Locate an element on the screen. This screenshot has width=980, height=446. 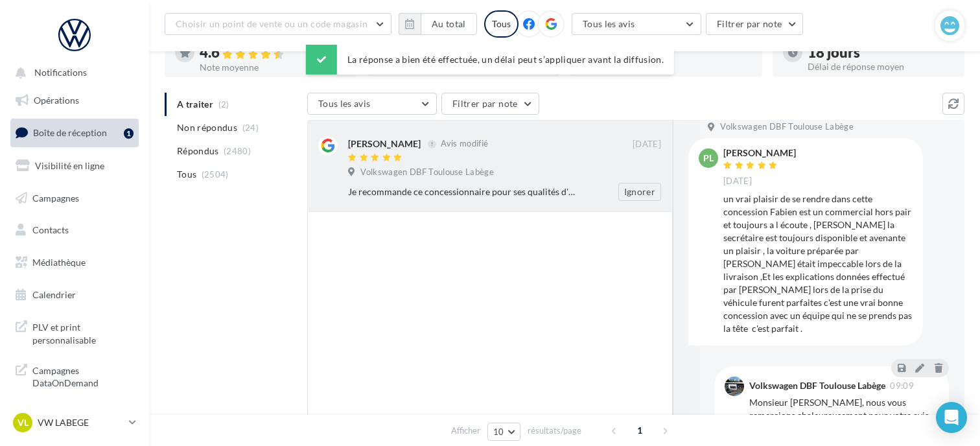
div: Taux de réponse is located at coordinates (678, 66).